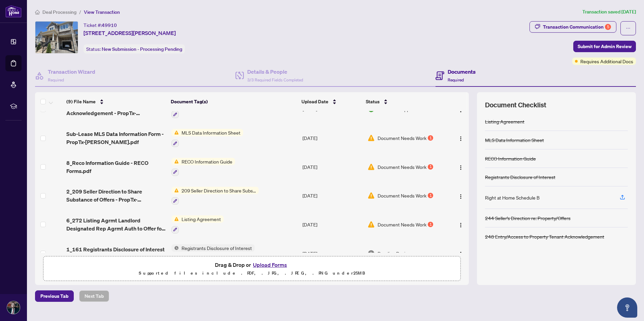  What do you see at coordinates (461, 72) in the screenshot?
I see `h4: Documents` at bounding box center [461, 72].